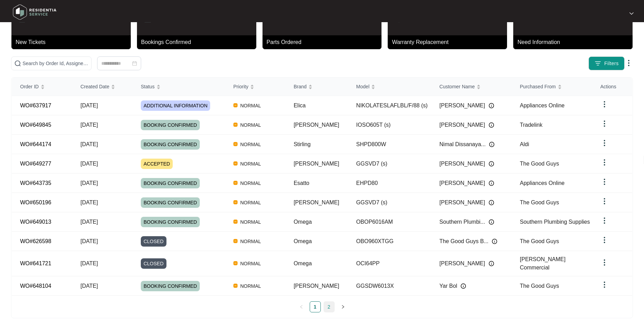  I want to click on span: Aldi, so click(525, 144).